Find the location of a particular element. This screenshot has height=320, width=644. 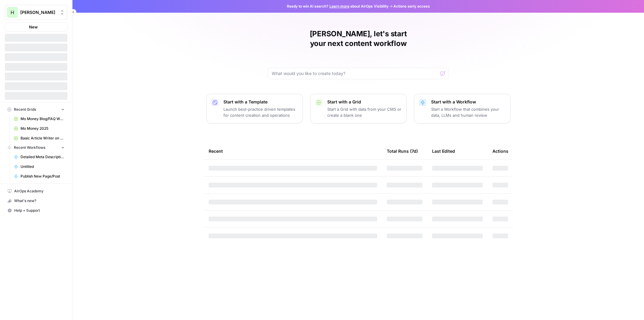

a: Mo Money Blog/FAQ Writer is located at coordinates (39, 119).